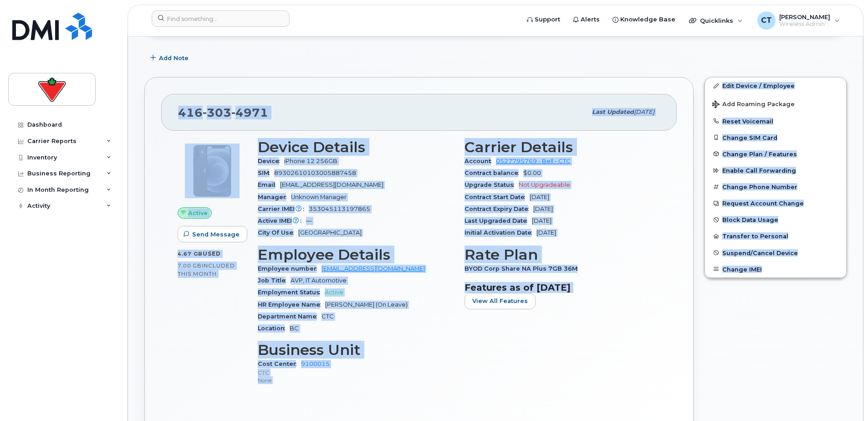  Describe the element at coordinates (760, 252) in the screenshot. I see `span: Suspend/Cancel Device` at that location.